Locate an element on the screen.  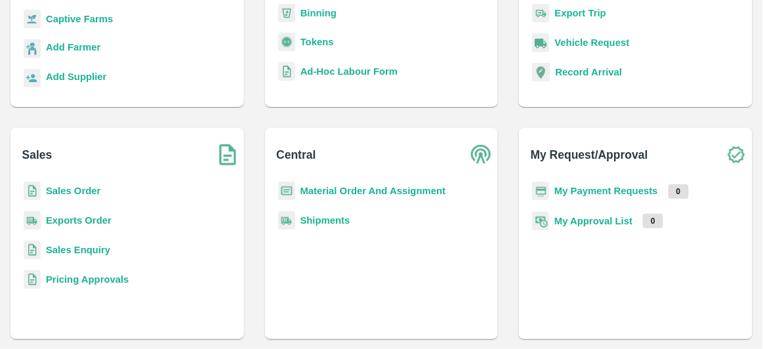
a: Sales Enquiry is located at coordinates (78, 250).